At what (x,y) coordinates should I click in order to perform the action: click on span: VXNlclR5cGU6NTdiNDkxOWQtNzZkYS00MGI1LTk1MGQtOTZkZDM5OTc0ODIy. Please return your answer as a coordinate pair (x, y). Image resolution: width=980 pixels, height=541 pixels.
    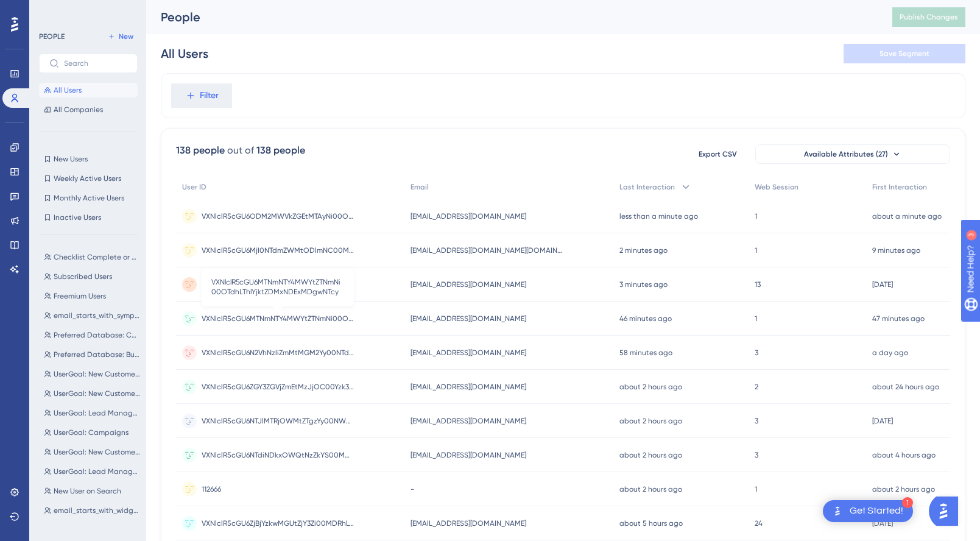
    Looking at the image, I should click on (278, 455).